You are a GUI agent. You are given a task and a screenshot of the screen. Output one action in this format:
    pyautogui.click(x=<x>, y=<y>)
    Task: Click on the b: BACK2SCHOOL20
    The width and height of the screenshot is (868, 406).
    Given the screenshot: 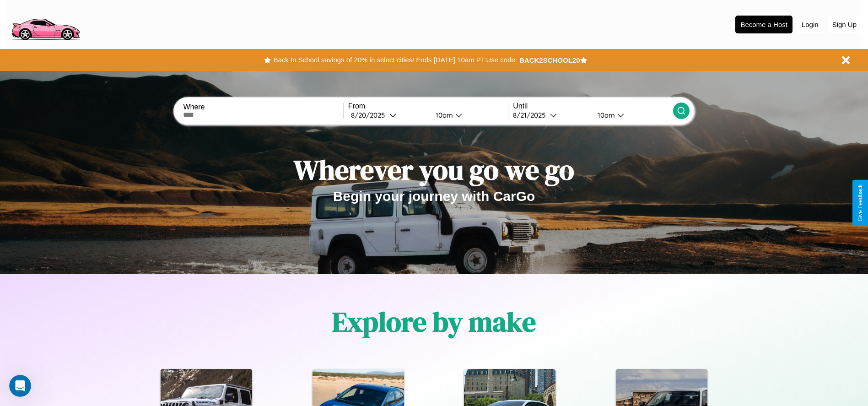 What is the action you would take?
    pyautogui.click(x=549, y=60)
    